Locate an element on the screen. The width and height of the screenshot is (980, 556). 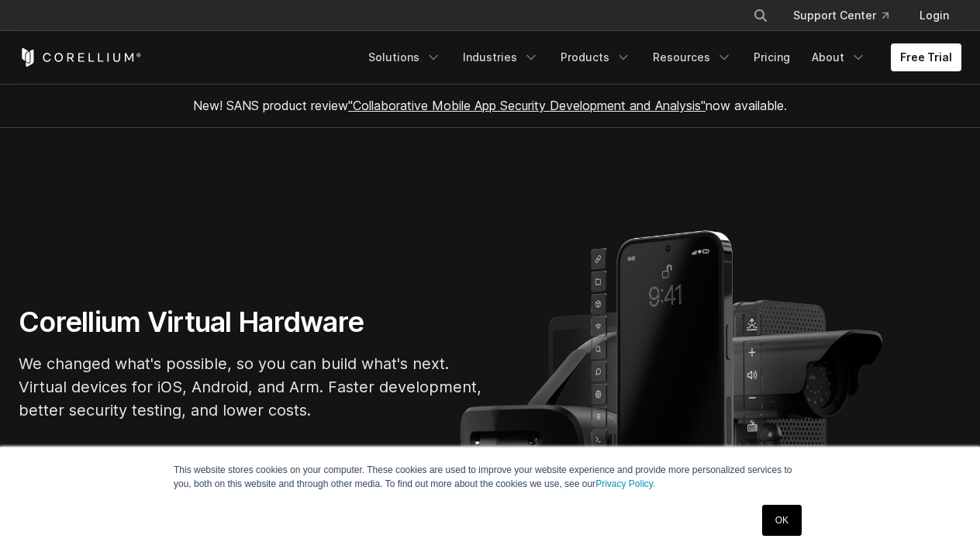
a: Corellium Home is located at coordinates (80, 57).